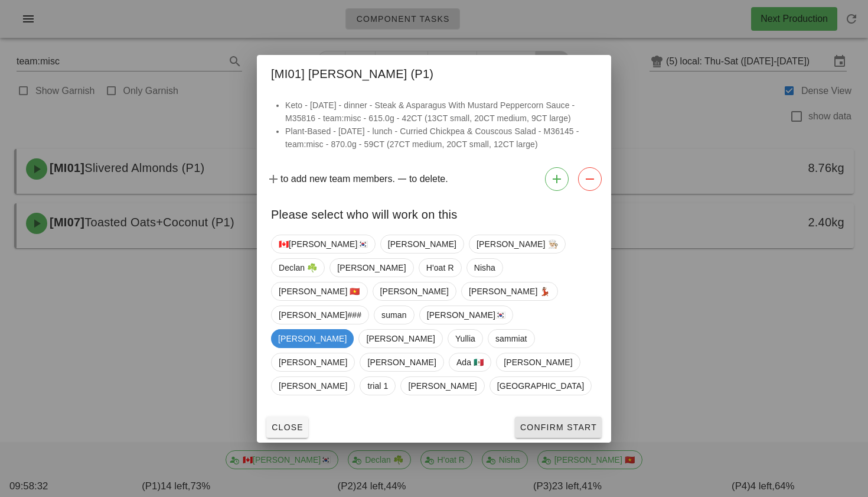  What do you see at coordinates (470, 362) in the screenshot?
I see `span: Ada 🇲🇽` at bounding box center [470, 362].